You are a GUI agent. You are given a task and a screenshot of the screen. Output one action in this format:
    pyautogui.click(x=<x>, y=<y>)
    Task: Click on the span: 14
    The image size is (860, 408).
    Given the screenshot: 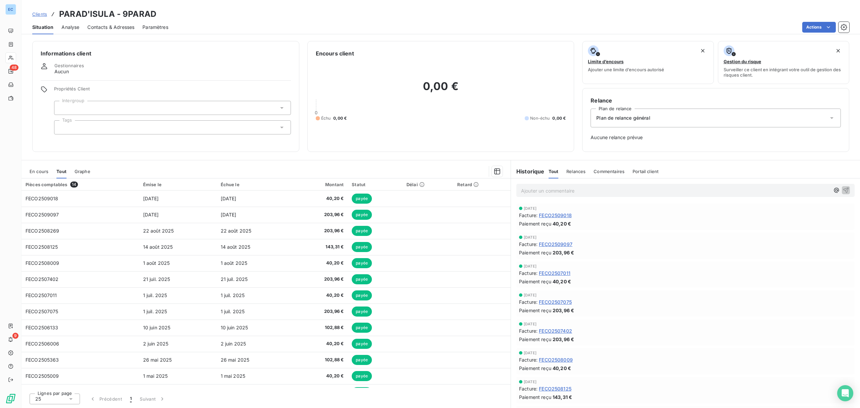 What is the action you would take?
    pyautogui.click(x=74, y=184)
    